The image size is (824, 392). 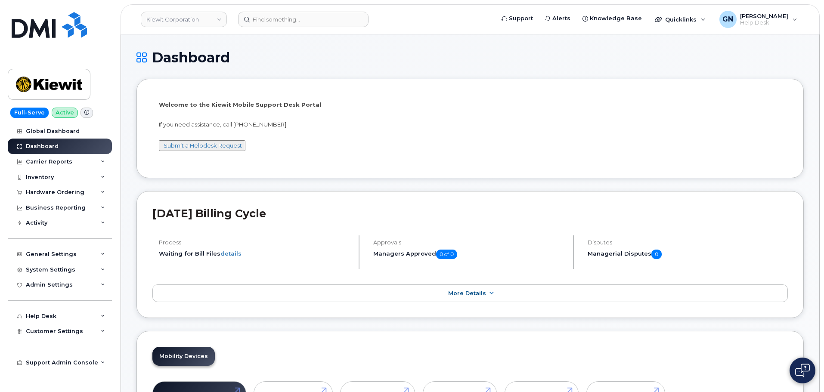 What do you see at coordinates (688, 242) in the screenshot?
I see `h4: Disputes` at bounding box center [688, 242].